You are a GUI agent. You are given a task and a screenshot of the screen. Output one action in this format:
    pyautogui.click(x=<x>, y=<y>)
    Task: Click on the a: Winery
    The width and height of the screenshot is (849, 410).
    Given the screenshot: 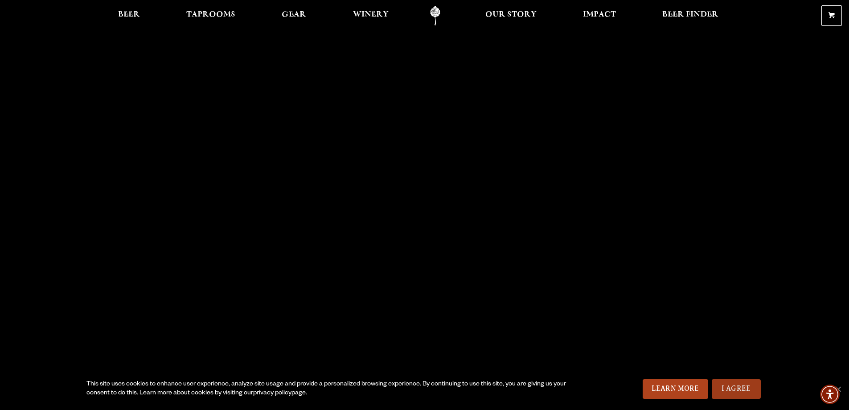 What is the action you would take?
    pyautogui.click(x=371, y=16)
    